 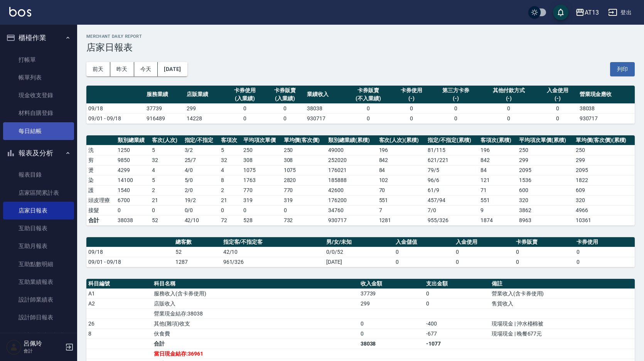 I want to click on td: 19 / 2, so click(x=201, y=200).